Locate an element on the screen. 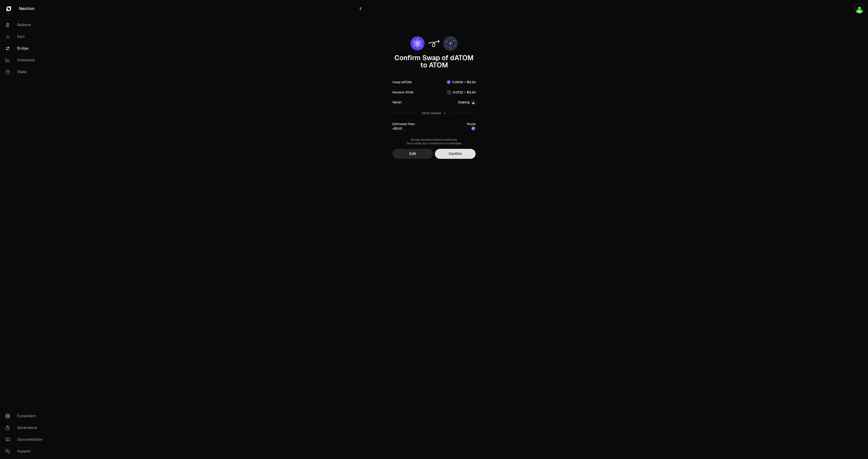  div: Route is located at coordinates (471, 124).